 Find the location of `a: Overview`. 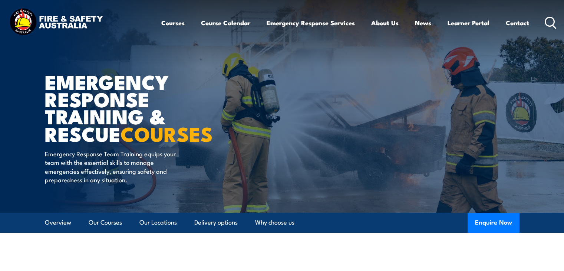

a: Overview is located at coordinates (58, 222).